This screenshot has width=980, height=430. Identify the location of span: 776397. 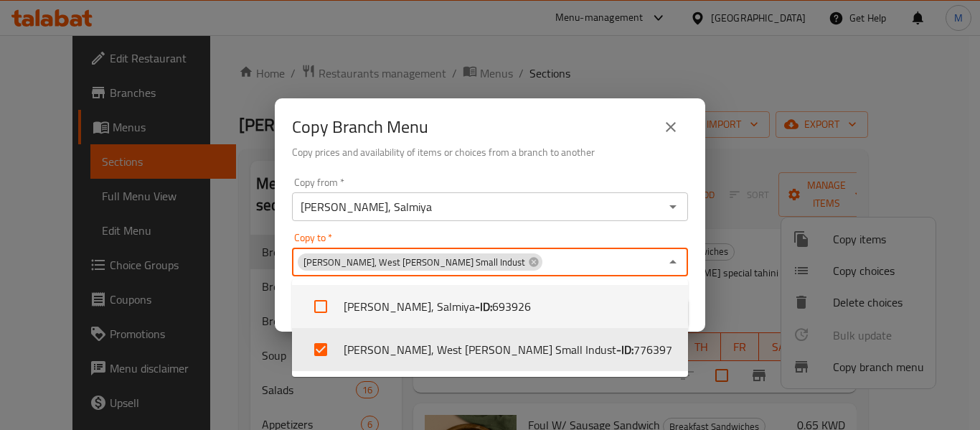
(653, 350).